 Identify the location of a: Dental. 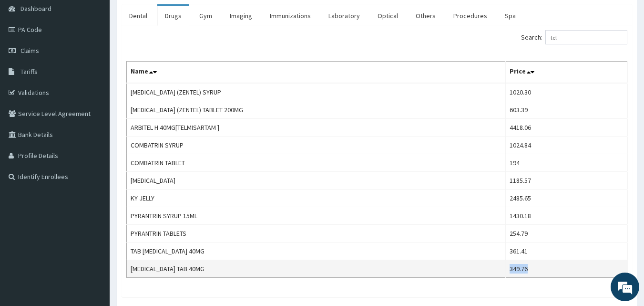
(138, 16).